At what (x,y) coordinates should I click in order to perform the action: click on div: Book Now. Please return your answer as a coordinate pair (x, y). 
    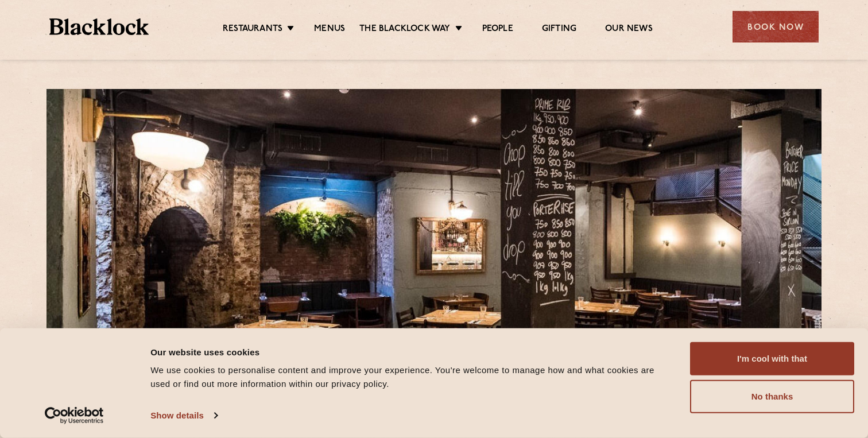
    Looking at the image, I should click on (776, 26).